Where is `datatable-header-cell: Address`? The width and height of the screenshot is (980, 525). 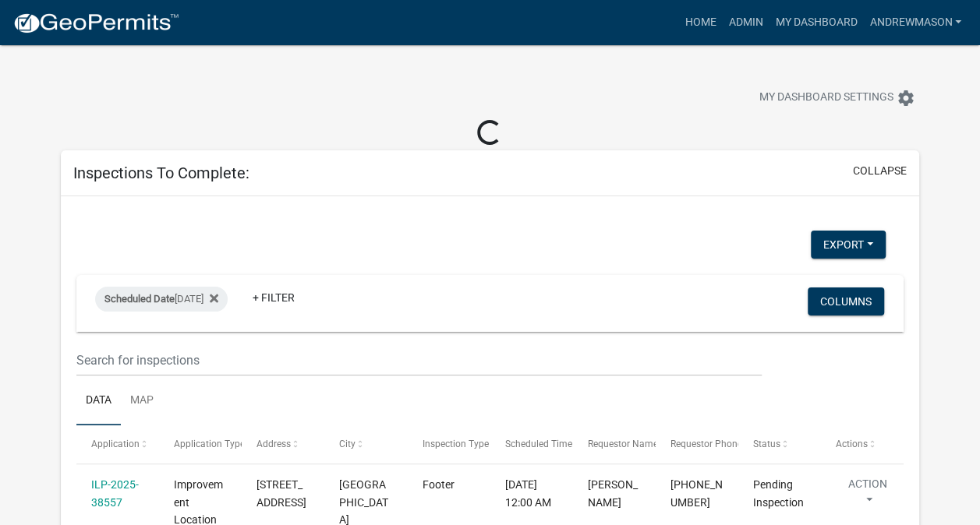
datatable-header-cell: Address is located at coordinates (283, 444).